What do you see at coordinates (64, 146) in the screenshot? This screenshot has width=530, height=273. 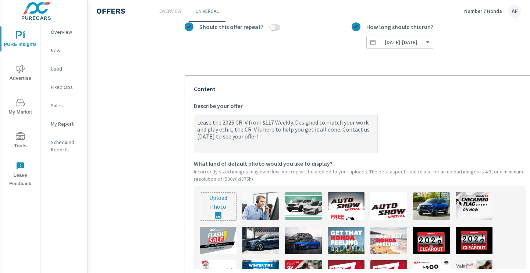 I see `div: Scheduled Reports` at bounding box center [64, 146].